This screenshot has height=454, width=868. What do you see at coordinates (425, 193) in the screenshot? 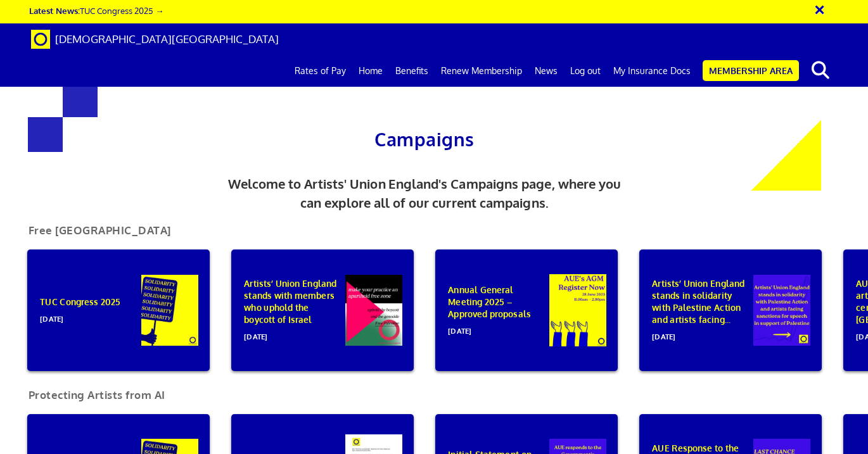
I see `p: Welcome to Artists' Union England's Campaigns page, where you can explore all of our current camp...` at bounding box center [425, 193].